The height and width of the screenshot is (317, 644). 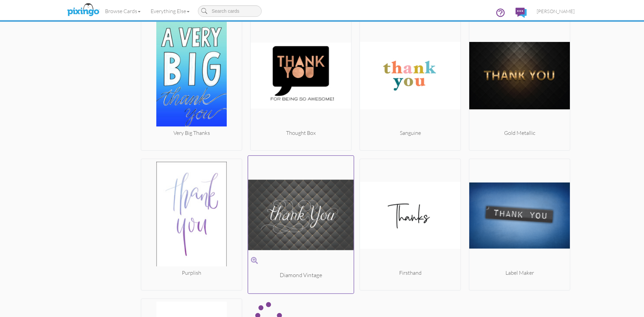 I want to click on img: 20181005-061614-ce95e12a-250.jpg, so click(x=191, y=75).